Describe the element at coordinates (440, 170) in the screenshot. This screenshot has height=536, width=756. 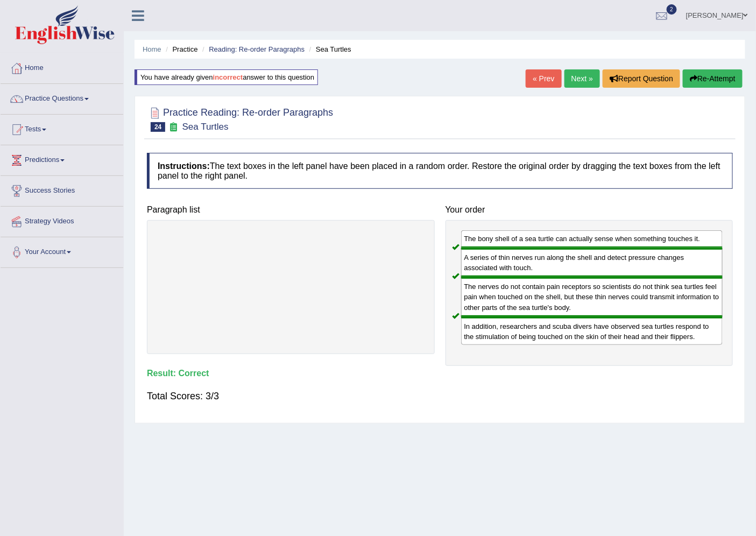
I see `h4: The text boxes in the left panel have been placed in a random order. Restore the original order b...` at that location.